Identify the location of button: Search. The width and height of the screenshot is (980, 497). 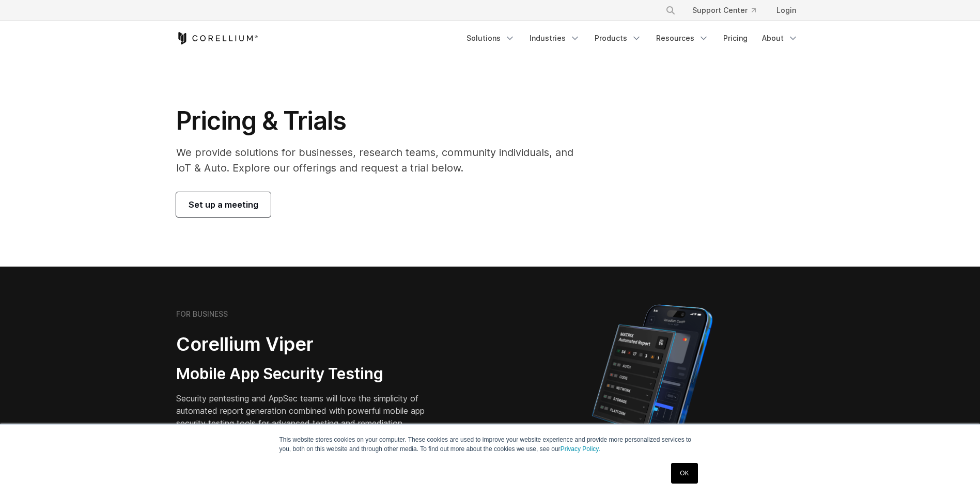
(670, 10).